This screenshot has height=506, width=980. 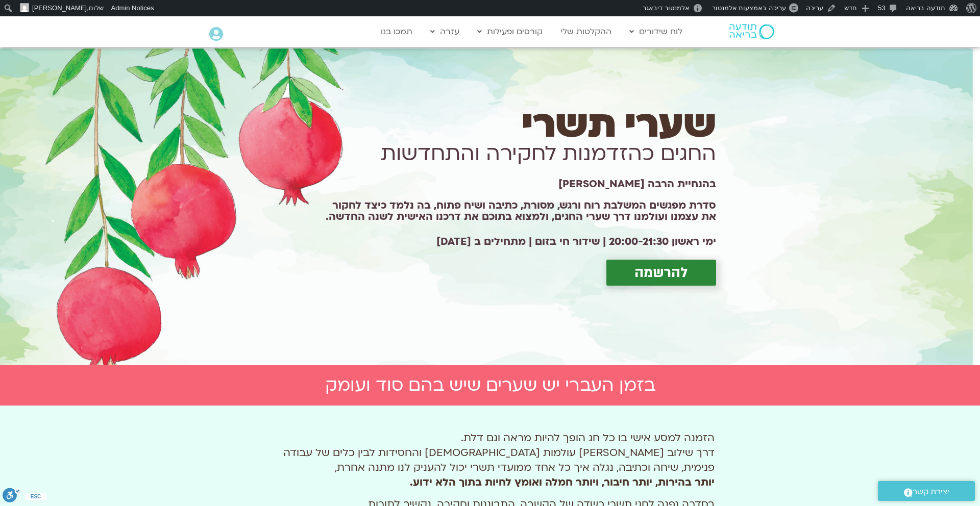 I want to click on h1: שערי תשרי, so click(x=516, y=125).